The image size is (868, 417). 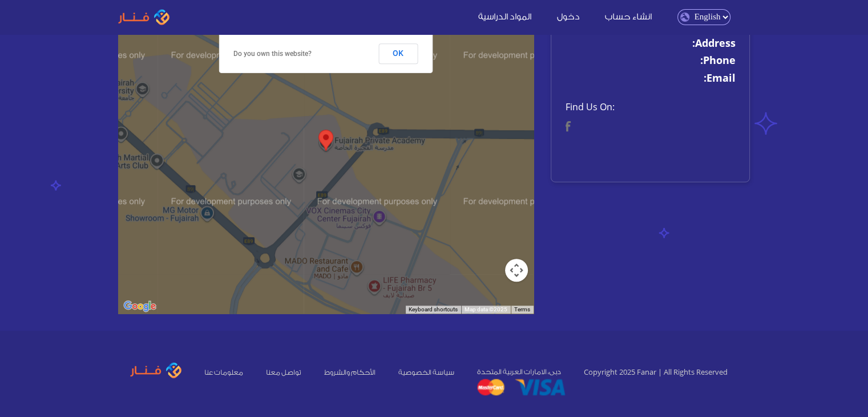 I want to click on strong: Phone:, so click(x=717, y=60).